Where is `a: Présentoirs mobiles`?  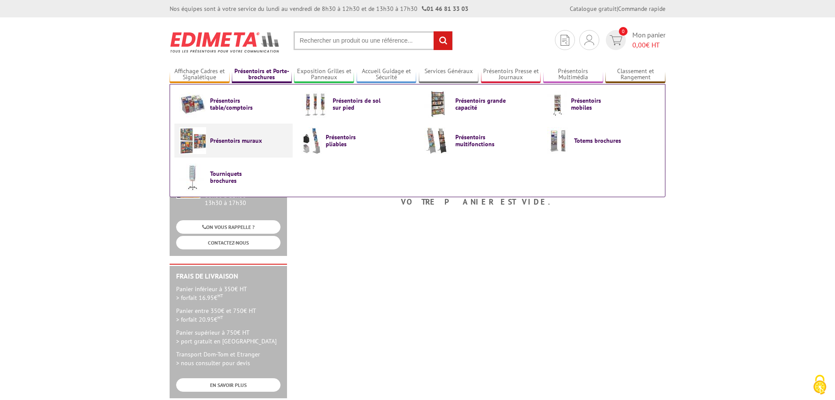 a: Présentoirs mobiles is located at coordinates (601, 104).